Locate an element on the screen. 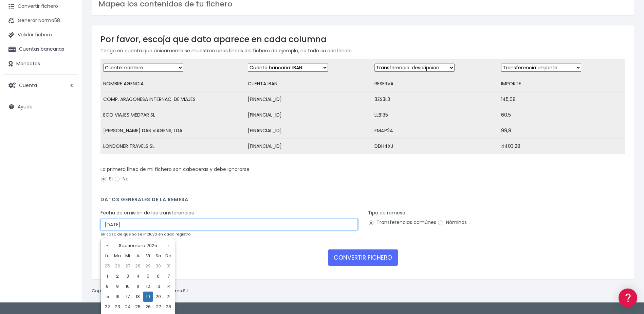 The height and width of the screenshot is (314, 644). td: LONDONER TRAVELS SL is located at coordinates (173, 146).